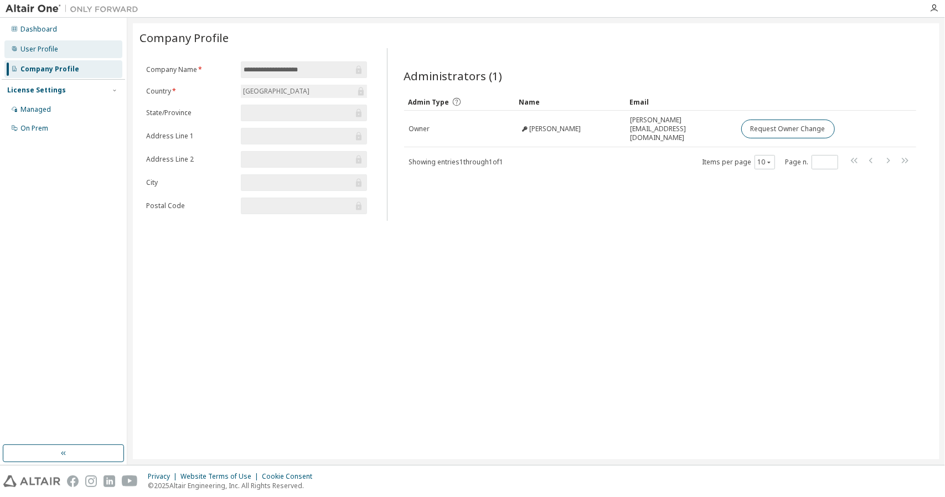 The image size is (945, 497). I want to click on p: © 2025 Altair Engineering, Inc. All Rights Reserved., so click(233, 485).